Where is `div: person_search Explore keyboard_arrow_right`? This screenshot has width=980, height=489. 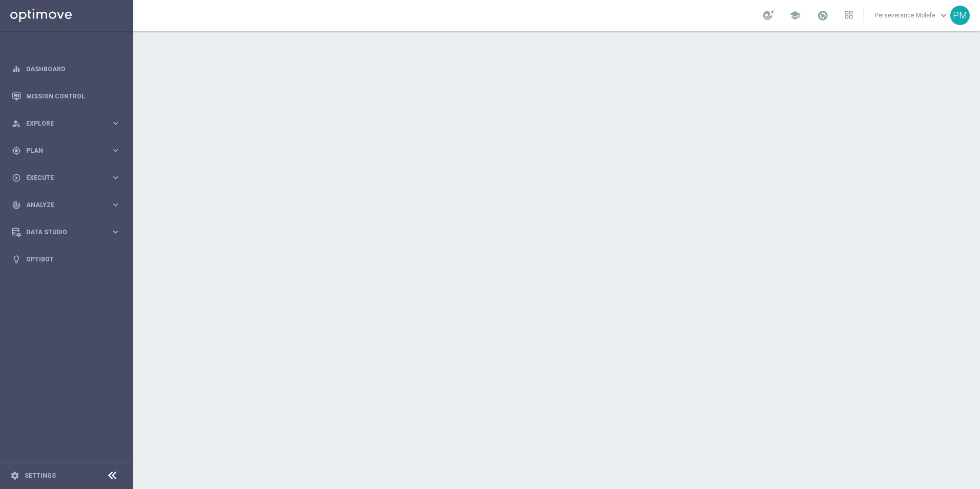
div: person_search Explore keyboard_arrow_right is located at coordinates (66, 123).